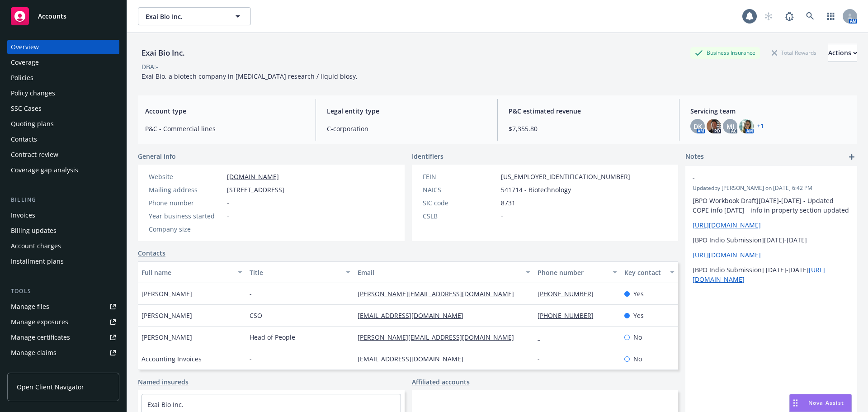  What do you see at coordinates (796, 403) in the screenshot?
I see `div: Drag to move` at bounding box center [796, 403].